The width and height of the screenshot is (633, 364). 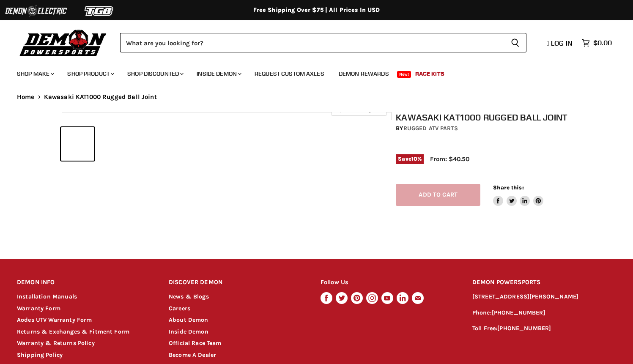 What do you see at coordinates (34, 73) in the screenshot?
I see `a: Shop Make` at bounding box center [34, 73].